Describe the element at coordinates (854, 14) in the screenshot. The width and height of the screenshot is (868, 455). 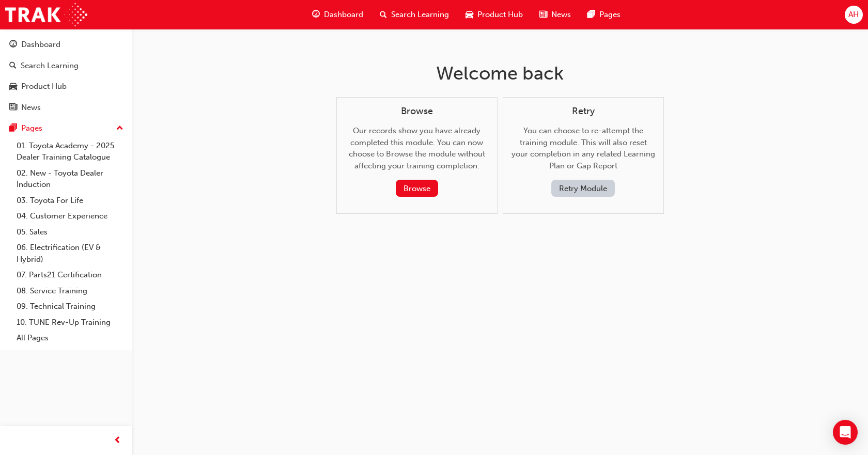
I see `span: AH` at that location.